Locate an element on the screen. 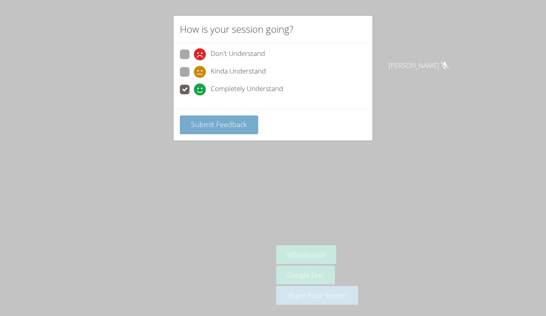  span: Submit Feedback is located at coordinates (219, 124).